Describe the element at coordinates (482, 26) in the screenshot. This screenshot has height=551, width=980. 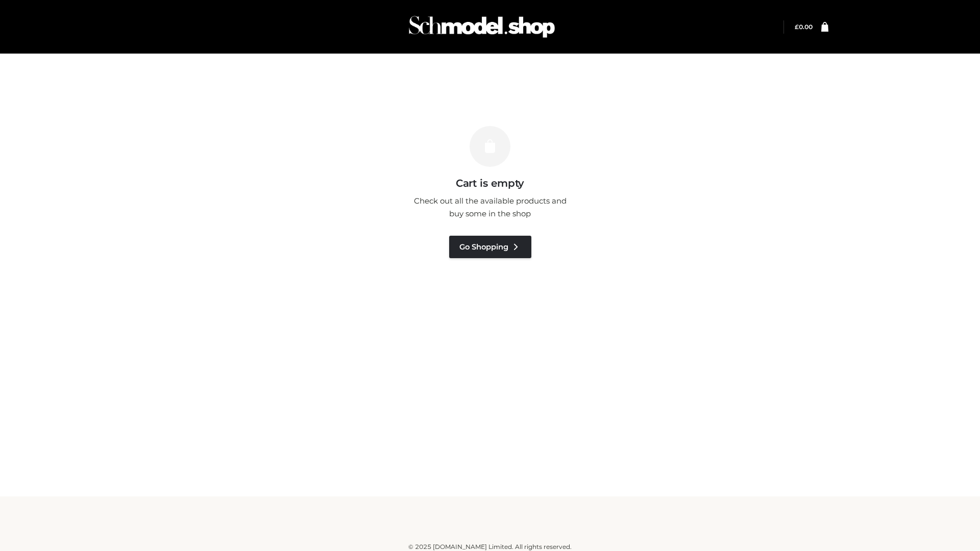
I see `img: Schmodel Admin 964` at that location.